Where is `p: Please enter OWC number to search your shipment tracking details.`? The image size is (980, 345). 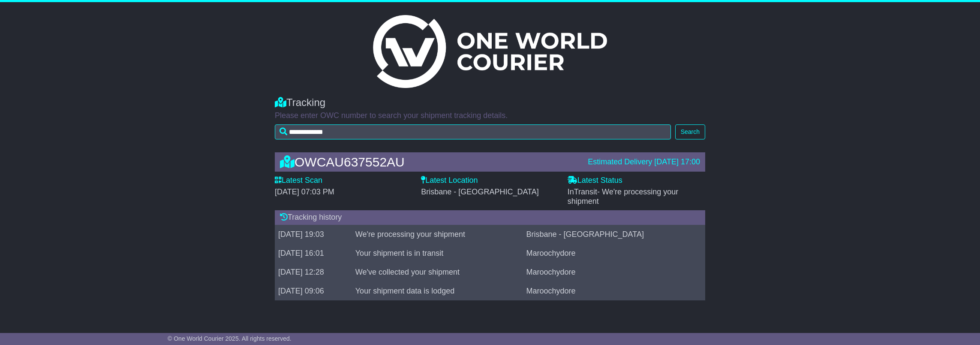 p: Please enter OWC number to search your shipment tracking details. is located at coordinates (490, 116).